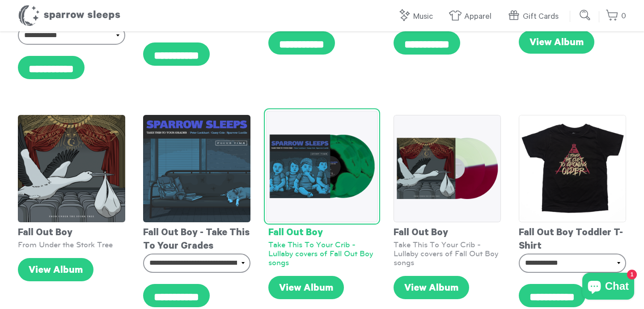  Describe the element at coordinates (72, 168) in the screenshot. I see `img: SparrowSleeps-FallOutBoy-FromUndertheStorkTree-Cover1600x1600_grande.png` at that location.